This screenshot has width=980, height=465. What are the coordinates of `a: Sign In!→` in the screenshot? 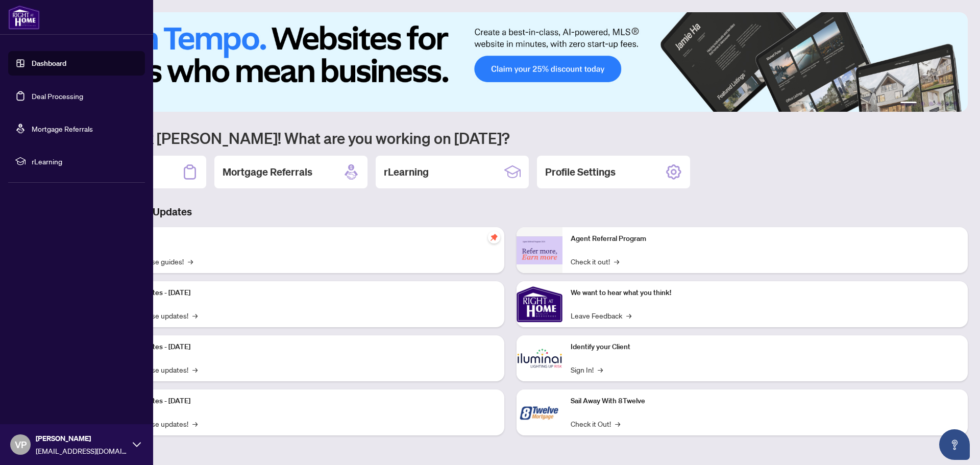 It's located at (587, 369).